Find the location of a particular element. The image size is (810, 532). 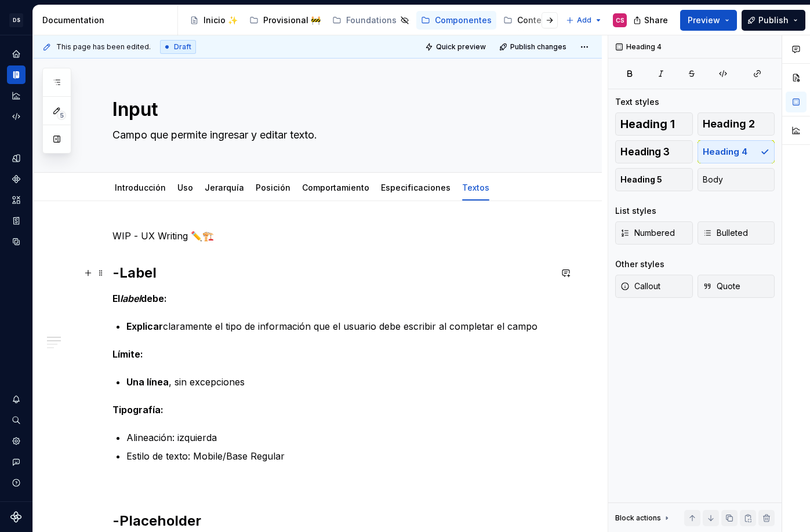

p: Alineación: izquierda is located at coordinates (338, 438).